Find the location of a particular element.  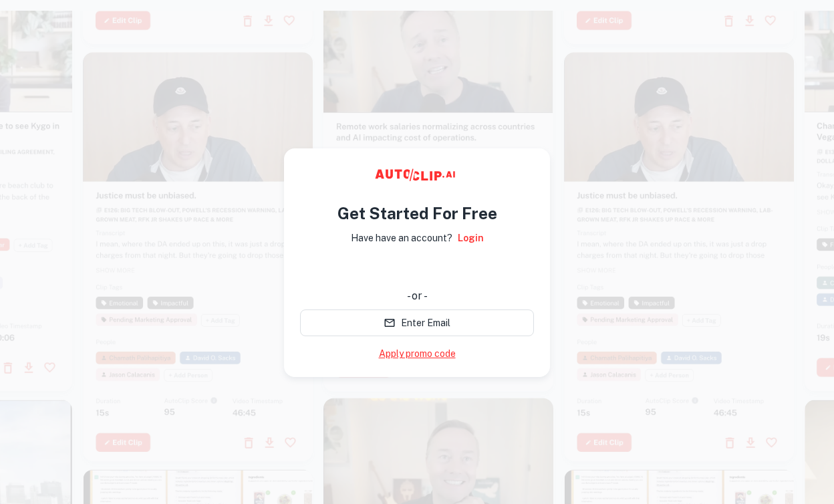

div: - or - is located at coordinates (417, 296).